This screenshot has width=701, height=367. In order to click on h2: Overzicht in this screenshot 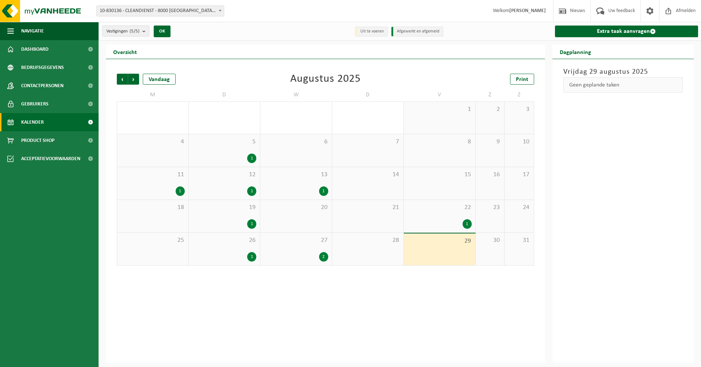, I will do `click(125, 51)`.